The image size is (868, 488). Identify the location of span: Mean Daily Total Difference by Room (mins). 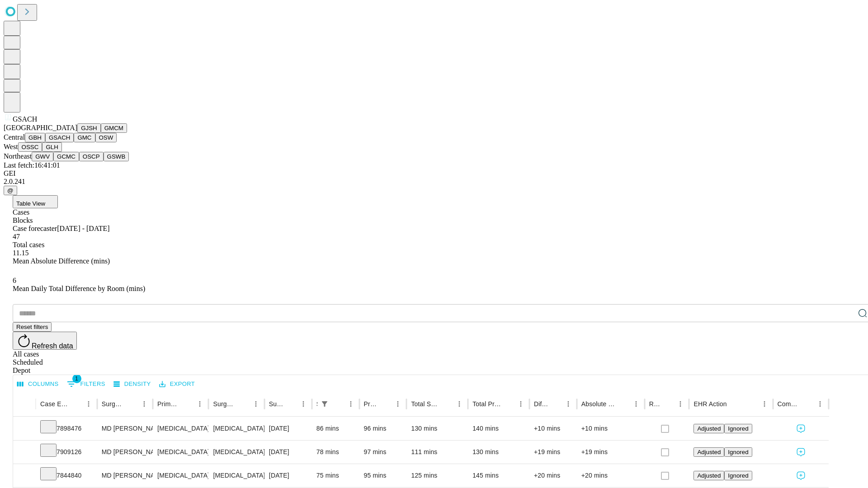
(79, 289).